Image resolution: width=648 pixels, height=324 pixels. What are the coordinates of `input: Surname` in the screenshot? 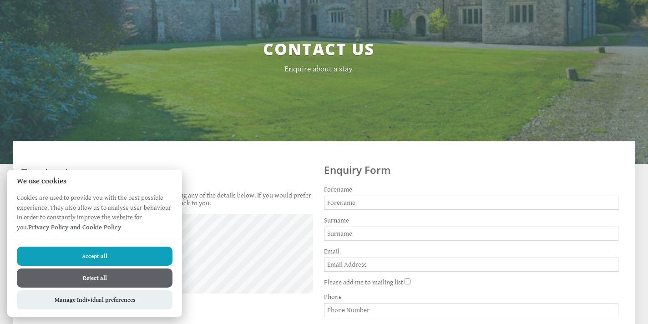 It's located at (471, 233).